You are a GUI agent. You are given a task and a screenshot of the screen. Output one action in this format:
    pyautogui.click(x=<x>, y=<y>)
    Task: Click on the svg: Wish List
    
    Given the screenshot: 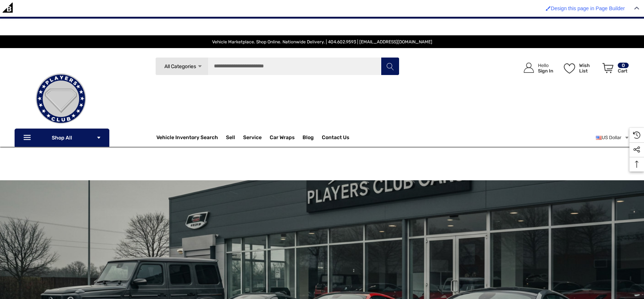 What is the action you would take?
    pyautogui.click(x=569, y=69)
    